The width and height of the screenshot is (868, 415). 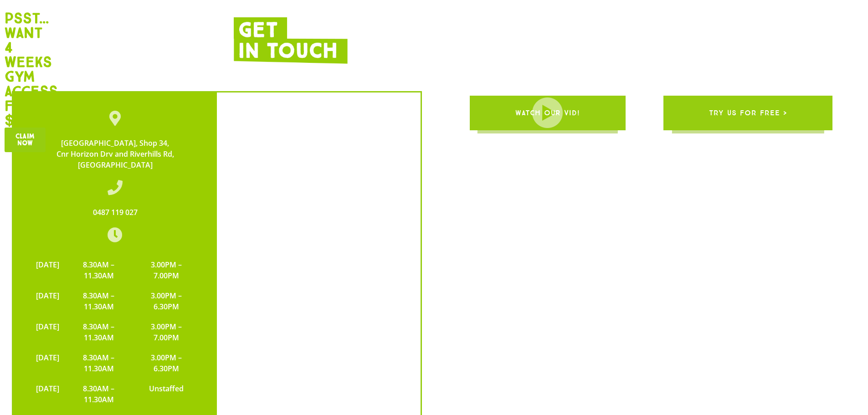 What do you see at coordinates (166, 394) in the screenshot?
I see `td: Unstaffed` at bounding box center [166, 394].